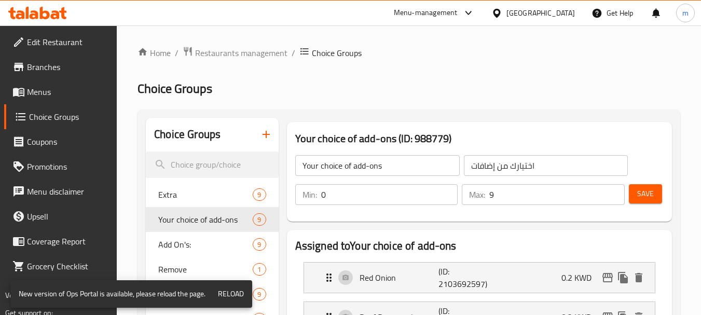  What do you see at coordinates (639, 278) in the screenshot?
I see `button: delete` at bounding box center [639, 278].